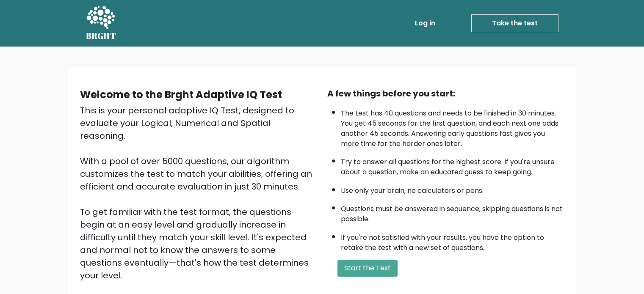 The height and width of the screenshot is (294, 644). What do you see at coordinates (101, 36) in the screenshot?
I see `h5: BRGHT` at bounding box center [101, 36].